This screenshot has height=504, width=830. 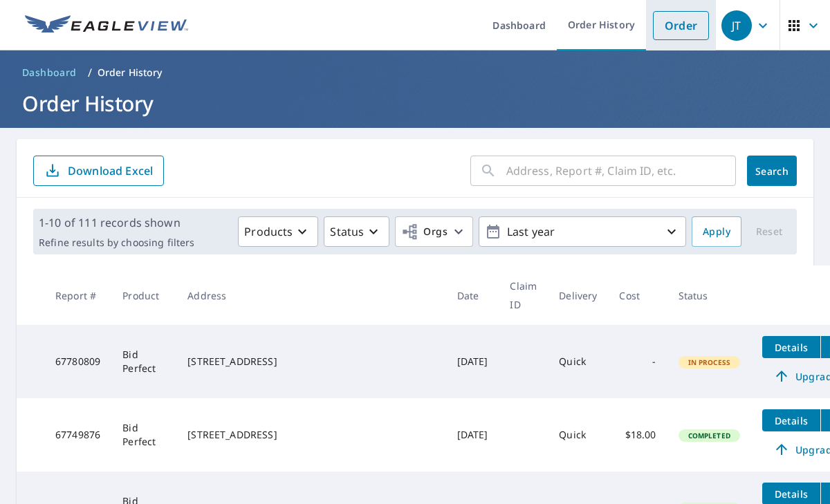 I want to click on th: Product, so click(x=143, y=295).